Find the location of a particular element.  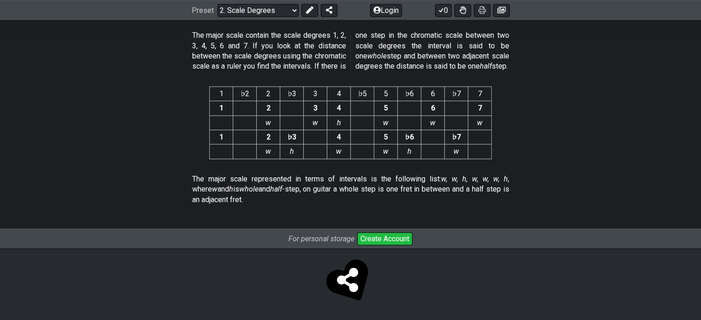

th: ♭6 is located at coordinates (409, 94).